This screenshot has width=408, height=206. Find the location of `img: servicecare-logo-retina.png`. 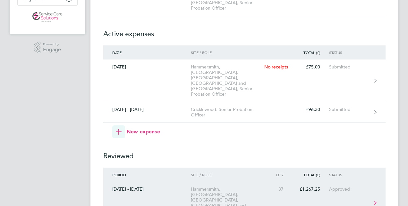

img: servicecare-logo-retina.png is located at coordinates (47, 17).